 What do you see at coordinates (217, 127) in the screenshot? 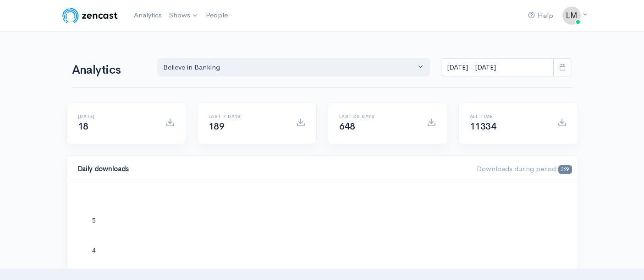
I see `span: 189` at bounding box center [217, 127].